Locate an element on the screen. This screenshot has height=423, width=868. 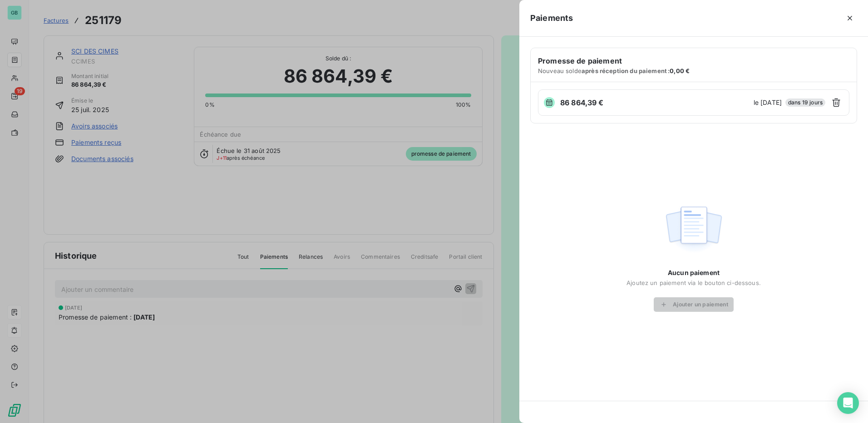
button: Ajouter un paiement is located at coordinates (694, 305).